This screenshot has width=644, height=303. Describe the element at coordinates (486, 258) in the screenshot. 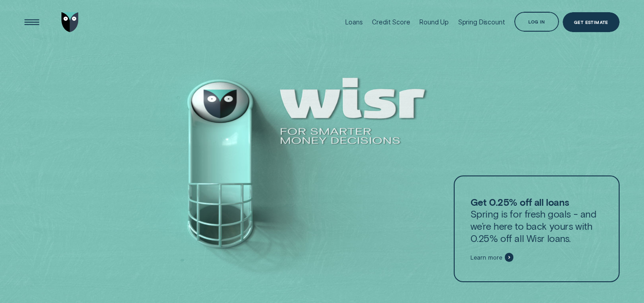

I see `span: Learn more` at that location.